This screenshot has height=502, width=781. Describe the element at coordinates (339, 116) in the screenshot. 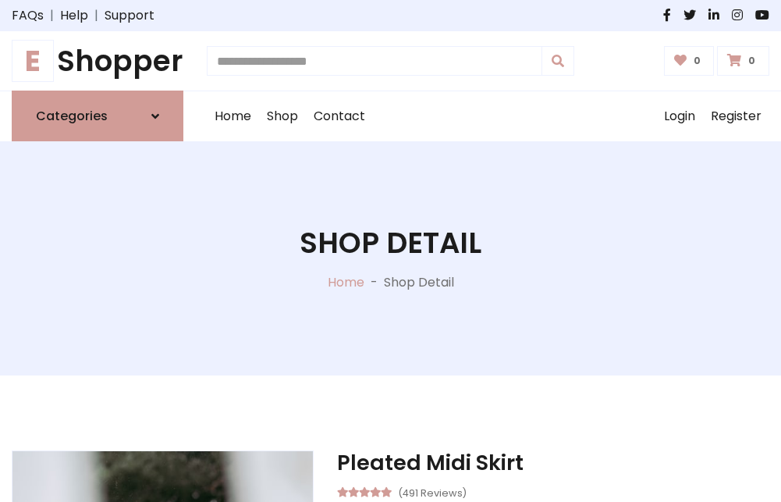

I see `a: Contact` at that location.